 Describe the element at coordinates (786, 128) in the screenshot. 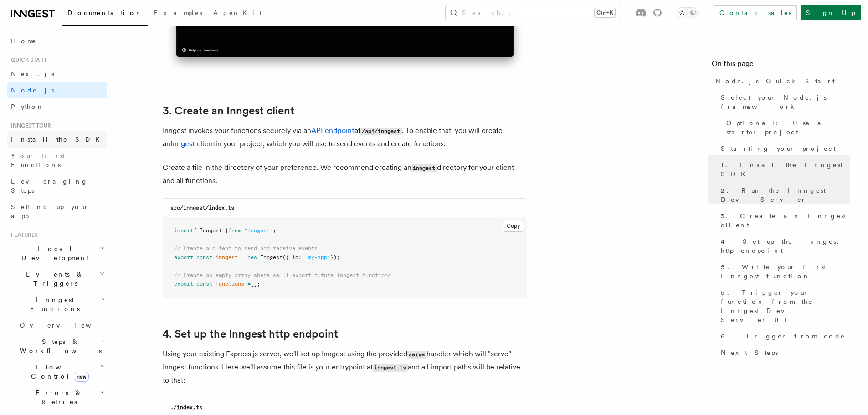

I see `a: Optional: Use a starter project` at that location.